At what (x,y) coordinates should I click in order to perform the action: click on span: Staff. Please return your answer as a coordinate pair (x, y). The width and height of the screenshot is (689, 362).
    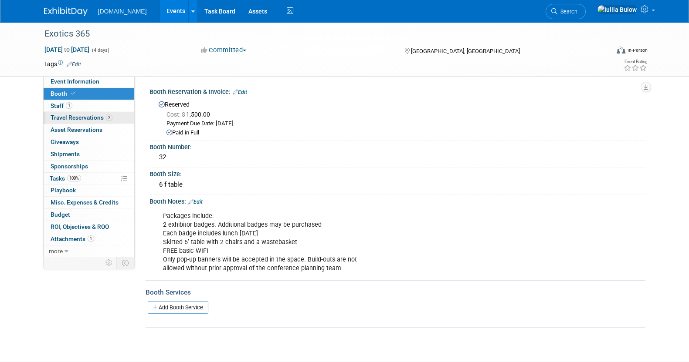
    Looking at the image, I should click on (61, 106).